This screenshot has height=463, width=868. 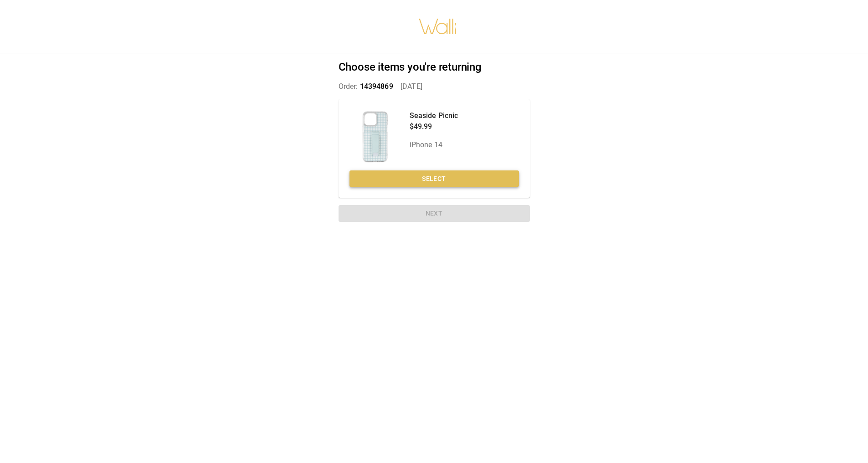 I want to click on img: walli-inc.myshopify.com, so click(x=438, y=26).